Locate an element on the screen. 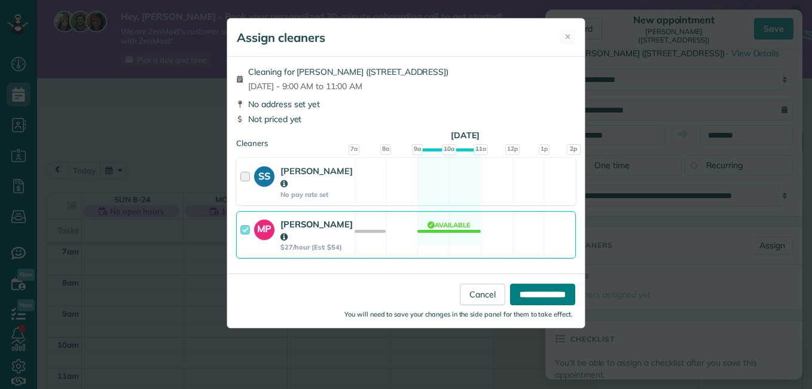 The width and height of the screenshot is (812, 389). strong: No pay rate set is located at coordinates (316, 194).